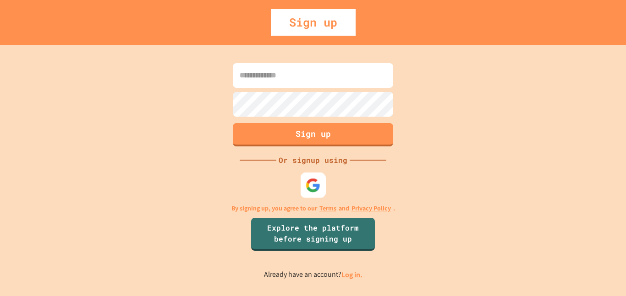 The width and height of the screenshot is (626, 296). What do you see at coordinates (313, 185) in the screenshot?
I see `img: google-icon.svg` at bounding box center [313, 185].